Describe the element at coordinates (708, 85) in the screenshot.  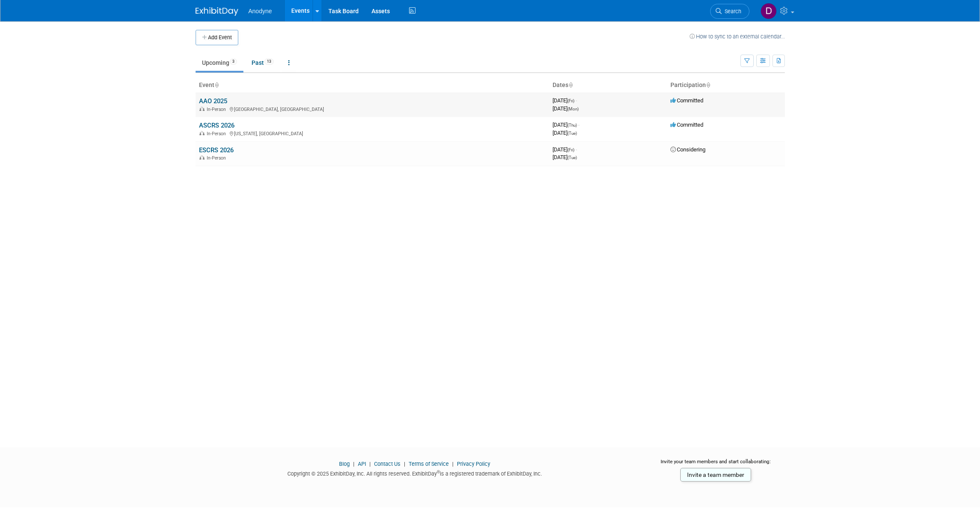
I see `a: Sort by Participation Type` at that location.